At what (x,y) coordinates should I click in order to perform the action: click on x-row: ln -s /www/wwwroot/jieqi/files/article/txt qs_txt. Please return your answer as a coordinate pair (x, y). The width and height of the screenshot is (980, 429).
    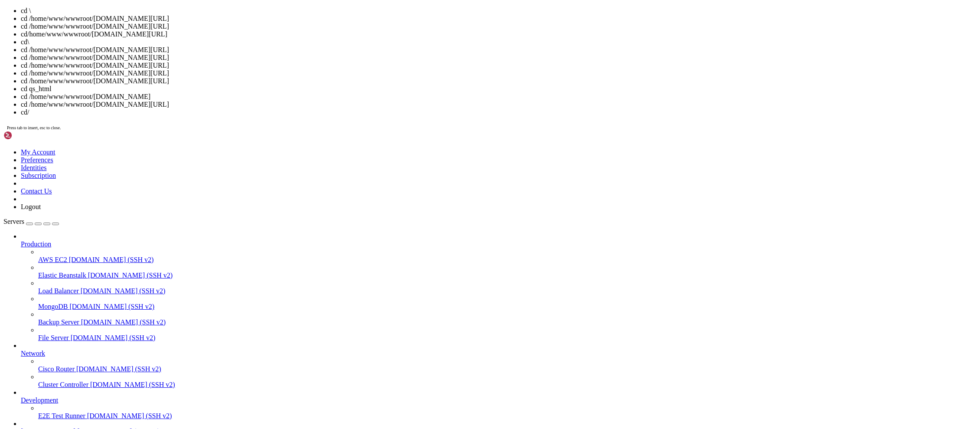
    Looking at the image, I should click on (435, 80).